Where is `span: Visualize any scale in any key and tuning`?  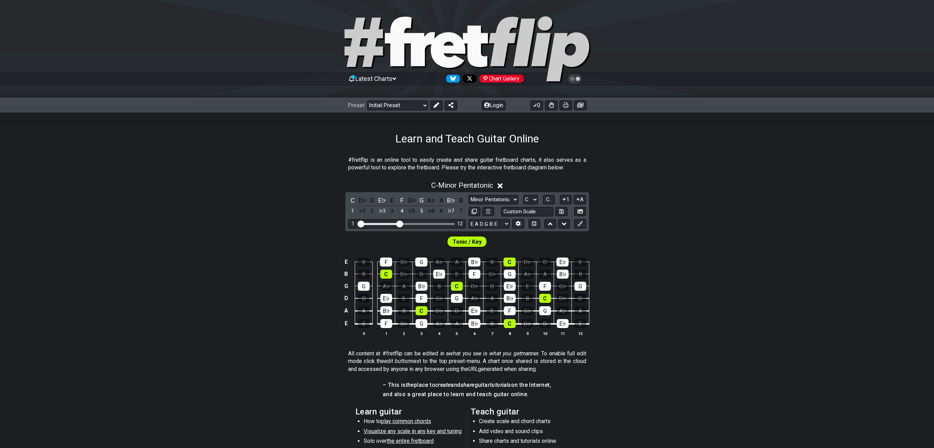
span: Visualize any scale in any key and tuning is located at coordinates (412, 431).